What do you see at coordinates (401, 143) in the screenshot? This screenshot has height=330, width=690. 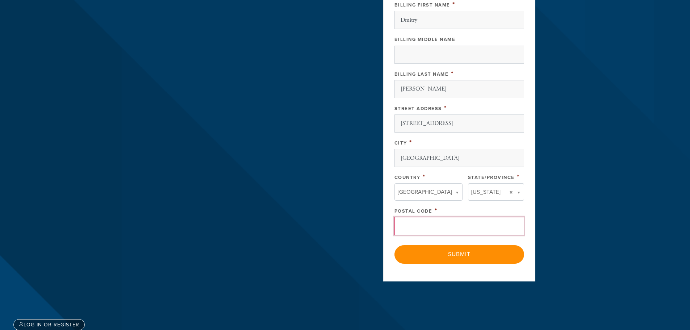 I see `label: City` at bounding box center [401, 143].